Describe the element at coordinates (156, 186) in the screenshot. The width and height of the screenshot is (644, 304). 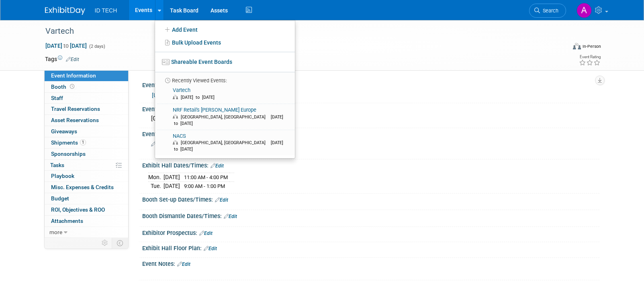
I see `td: Tue.` at that location.